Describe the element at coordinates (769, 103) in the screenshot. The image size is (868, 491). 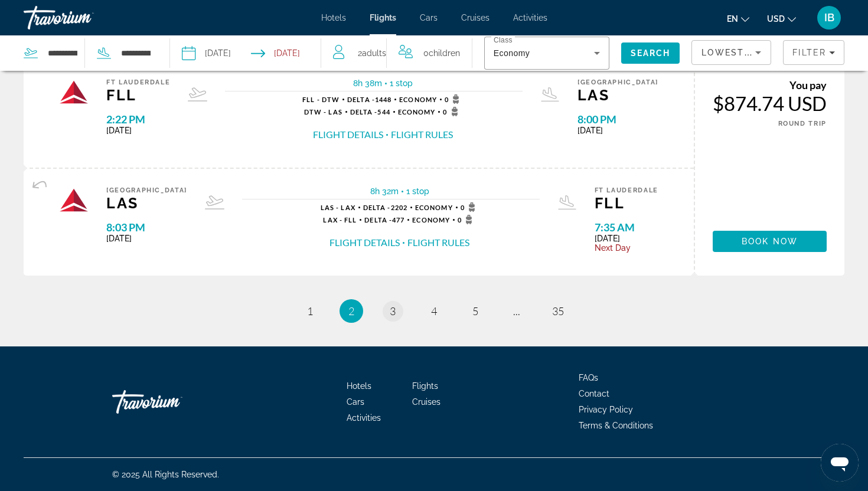
I see `div: $874.74 USD` at that location.